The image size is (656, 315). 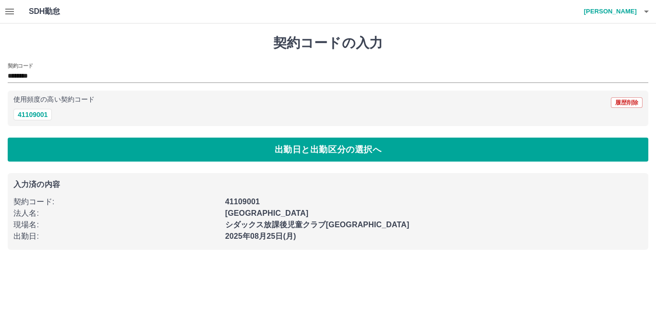 I want to click on p: 使用頻度の高い契約コード, so click(x=54, y=100).